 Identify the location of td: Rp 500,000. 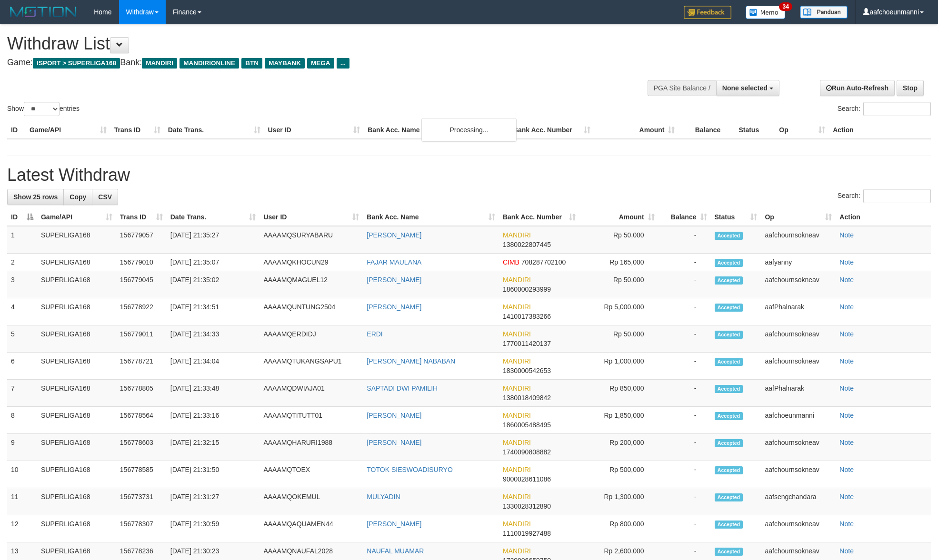
(619, 474).